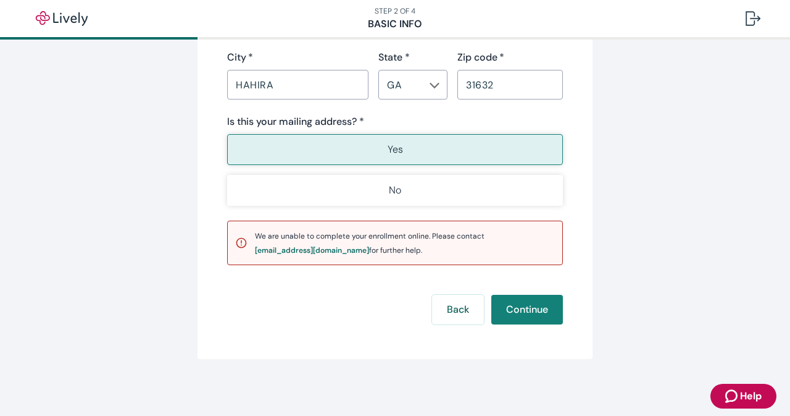  Describe the element at coordinates (527, 309) in the screenshot. I see `button: Continue` at that location.